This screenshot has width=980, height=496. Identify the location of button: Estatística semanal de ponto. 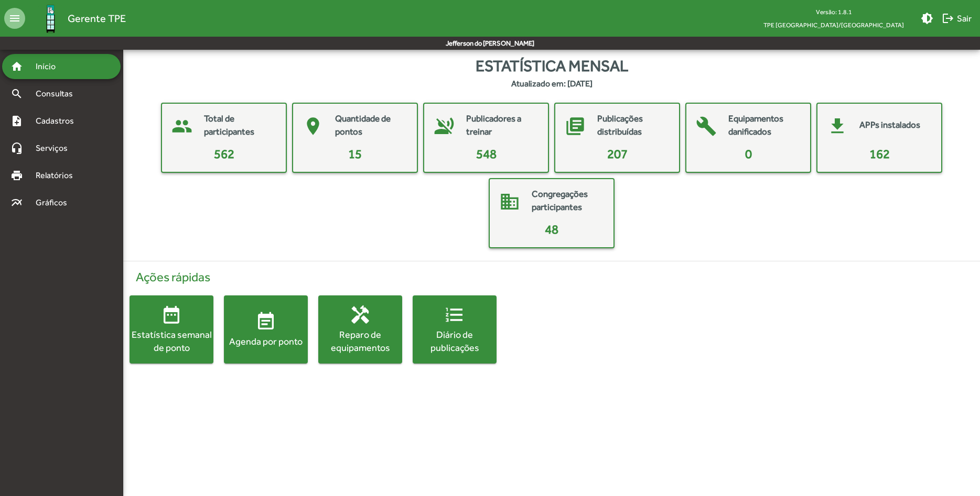
(171, 330).